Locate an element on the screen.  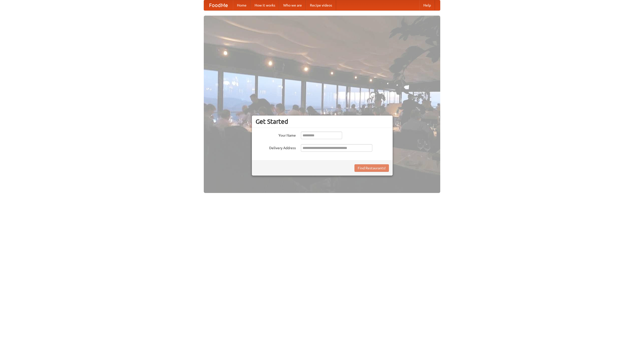
label: Delivery Address is located at coordinates (276, 147).